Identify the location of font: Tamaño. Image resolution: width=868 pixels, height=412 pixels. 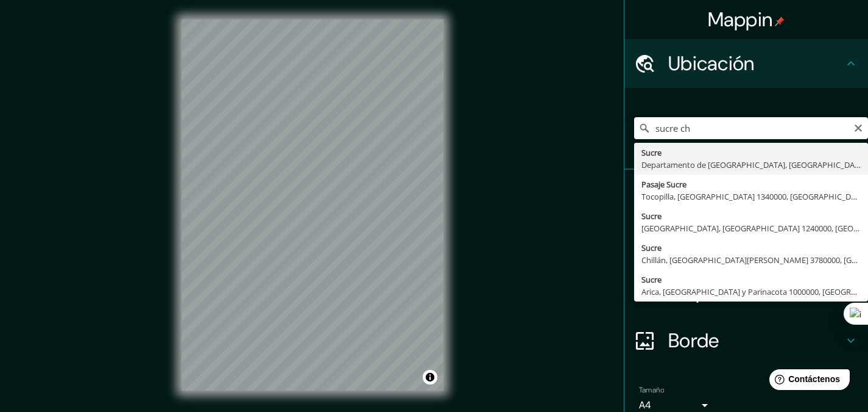
(651, 390).